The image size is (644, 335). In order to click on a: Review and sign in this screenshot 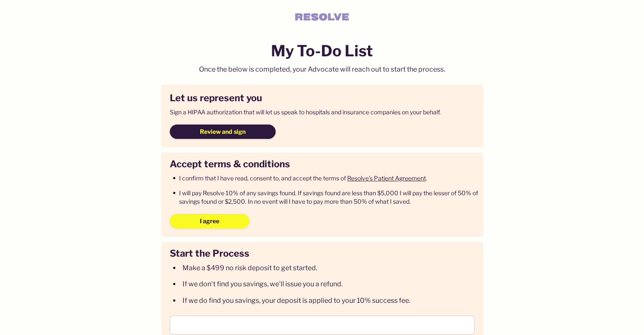, I will do `click(223, 132)`.